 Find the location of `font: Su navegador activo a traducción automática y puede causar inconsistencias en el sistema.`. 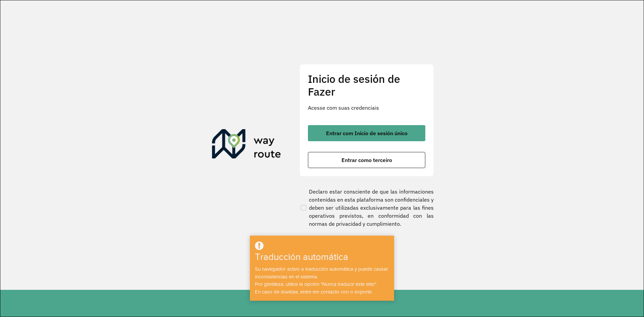

font: Su navegador activo a traducción automática y puede causar inconsistencias en el sistema. is located at coordinates (321, 272).